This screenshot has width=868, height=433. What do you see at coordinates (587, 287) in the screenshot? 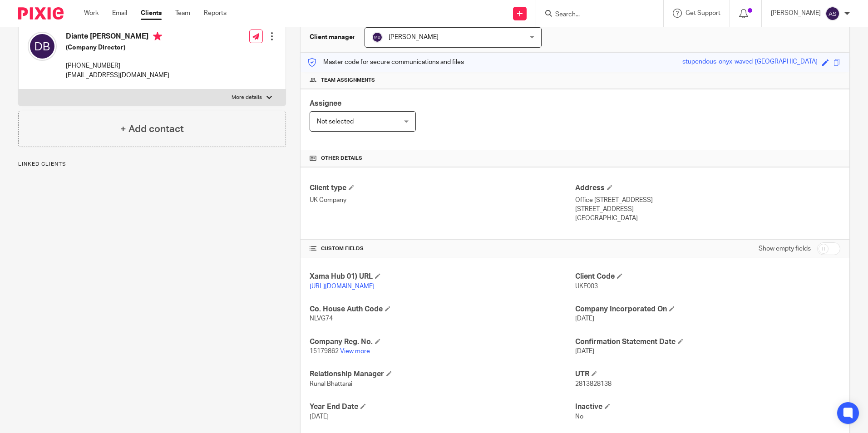
I see `span: UKE003` at bounding box center [587, 287].